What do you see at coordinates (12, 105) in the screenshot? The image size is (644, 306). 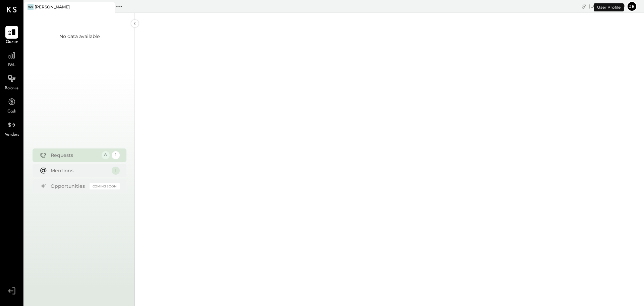 I see `a: Cash` at bounding box center [12, 105].